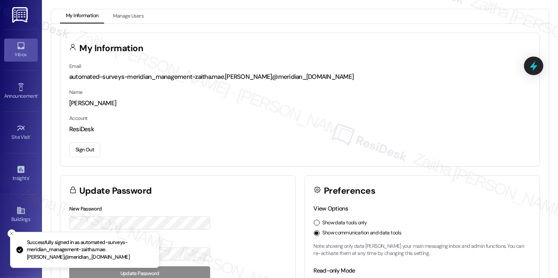 The image size is (558, 278). What do you see at coordinates (85, 150) in the screenshot?
I see `button: Sign Out` at bounding box center [85, 150].